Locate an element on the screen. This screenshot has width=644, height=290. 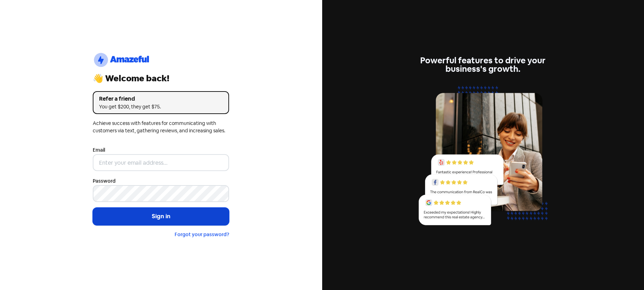
img: reviews is located at coordinates (483, 157).